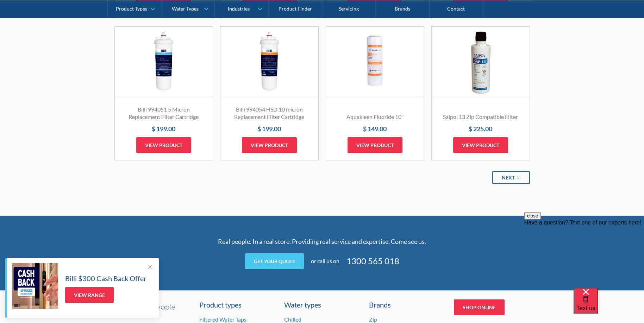  Describe the element at coordinates (105, 278) in the screenshot. I see `h5: Billi $300 Cash Back Offer` at that location.